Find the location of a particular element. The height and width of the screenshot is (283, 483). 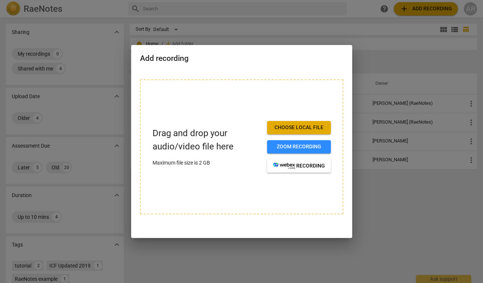

p: Maximum file size is 2 GB is located at coordinates (207, 162).